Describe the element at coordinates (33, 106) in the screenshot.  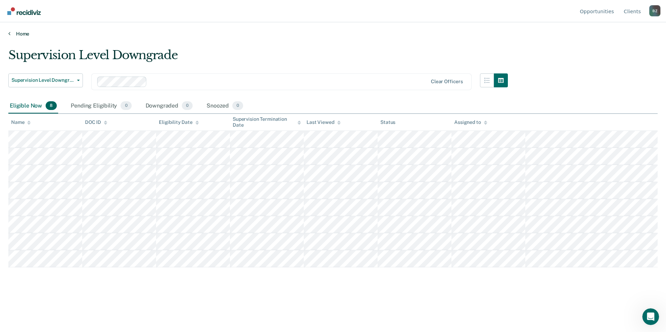
I see `div: Eligible Now8` at that location.